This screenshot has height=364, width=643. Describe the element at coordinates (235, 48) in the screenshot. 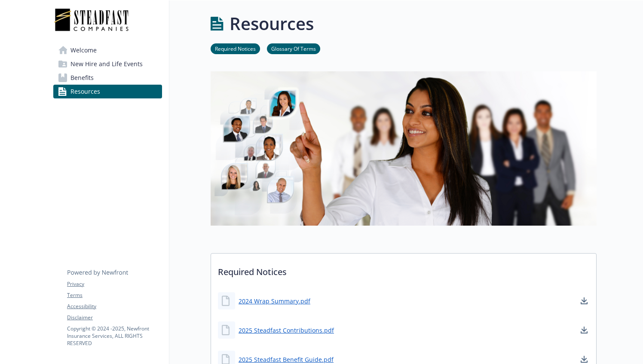

I see `a: Required Notices` at that location.